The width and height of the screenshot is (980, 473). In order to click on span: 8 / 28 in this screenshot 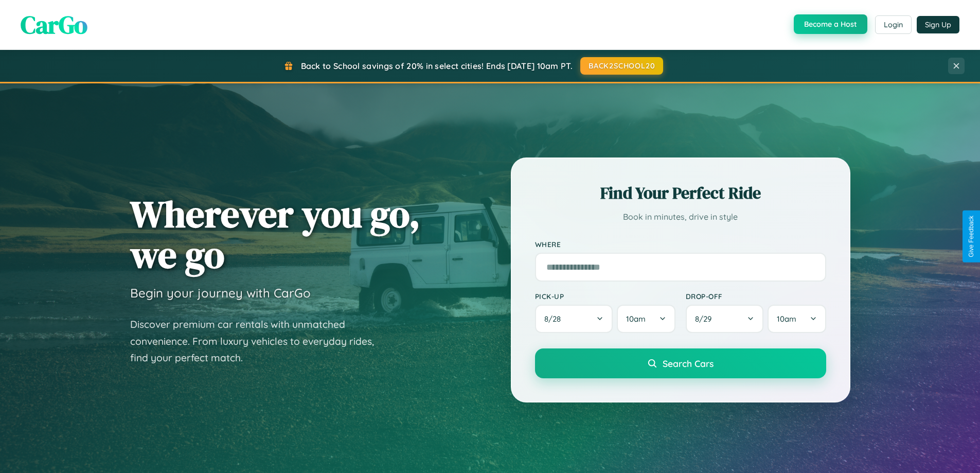, I will do `click(555, 318)`.